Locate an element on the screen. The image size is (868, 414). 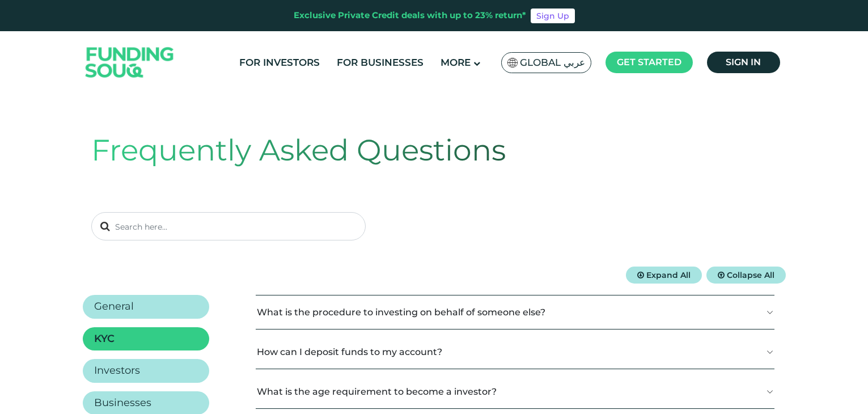
span: Get started is located at coordinates (649, 62).